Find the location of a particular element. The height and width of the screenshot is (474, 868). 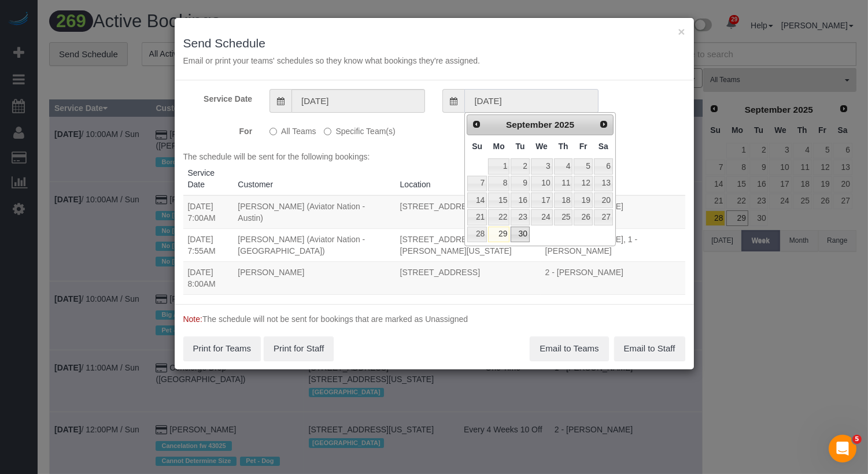

label: Specific Team(s) is located at coordinates (359, 129).